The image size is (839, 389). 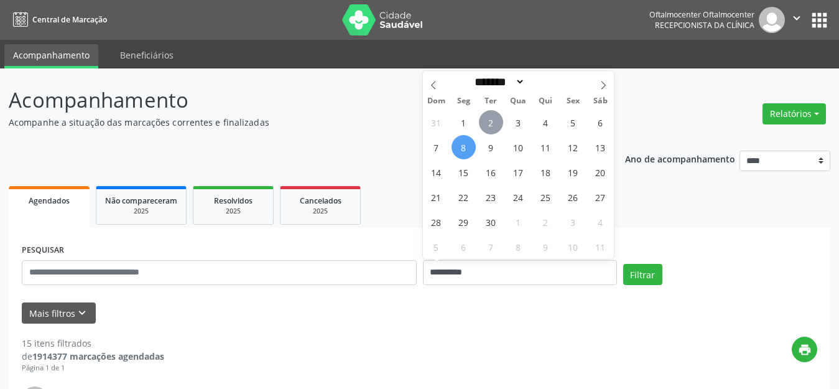 What do you see at coordinates (82, 313) in the screenshot?
I see `i: keyboard_arrow_down` at bounding box center [82, 313].